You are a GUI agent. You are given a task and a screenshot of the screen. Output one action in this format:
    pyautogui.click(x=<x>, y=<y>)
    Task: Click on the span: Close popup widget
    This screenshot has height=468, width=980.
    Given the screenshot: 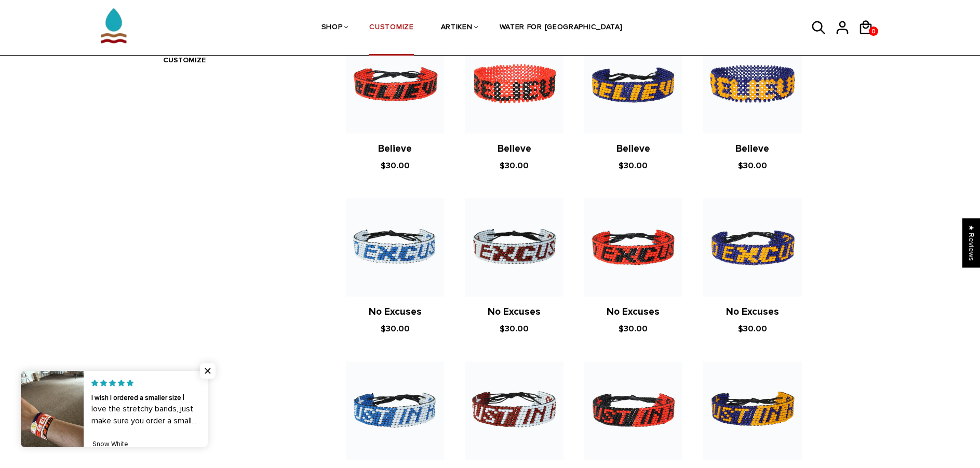 What is the action you would take?
    pyautogui.click(x=208, y=371)
    